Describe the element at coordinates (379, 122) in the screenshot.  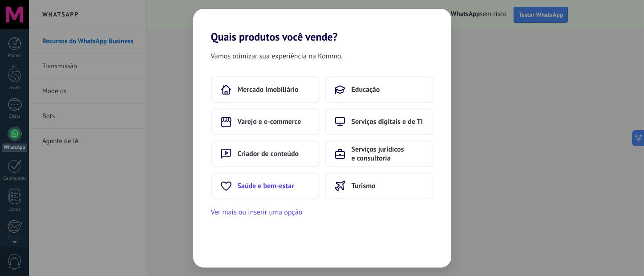
I see `button: Serviços digitais e de TI` at that location.